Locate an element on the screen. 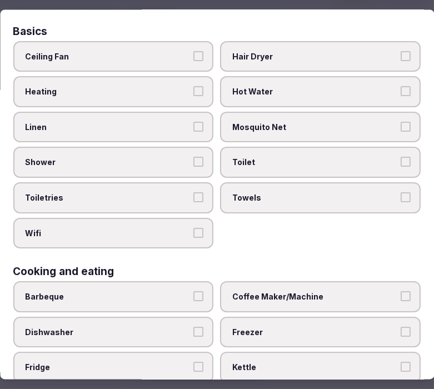 The width and height of the screenshot is (434, 389). span: Fridge is located at coordinates (108, 367).